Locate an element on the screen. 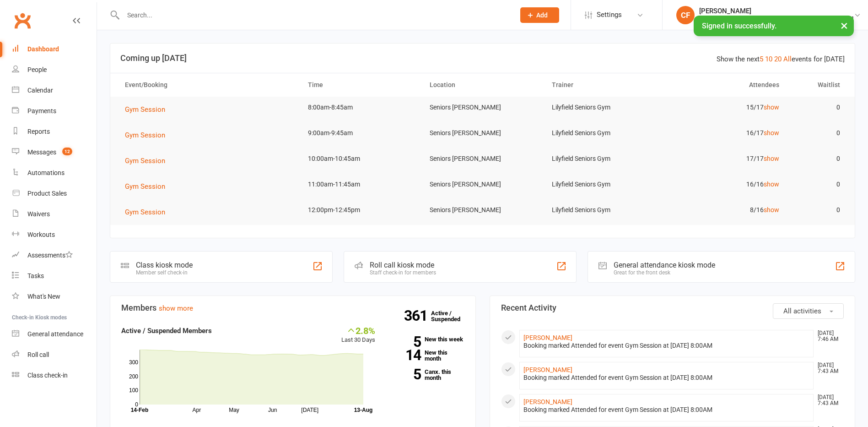 Image resolution: width=868 pixels, height=427 pixels. div: Messages is located at coordinates (42, 152).